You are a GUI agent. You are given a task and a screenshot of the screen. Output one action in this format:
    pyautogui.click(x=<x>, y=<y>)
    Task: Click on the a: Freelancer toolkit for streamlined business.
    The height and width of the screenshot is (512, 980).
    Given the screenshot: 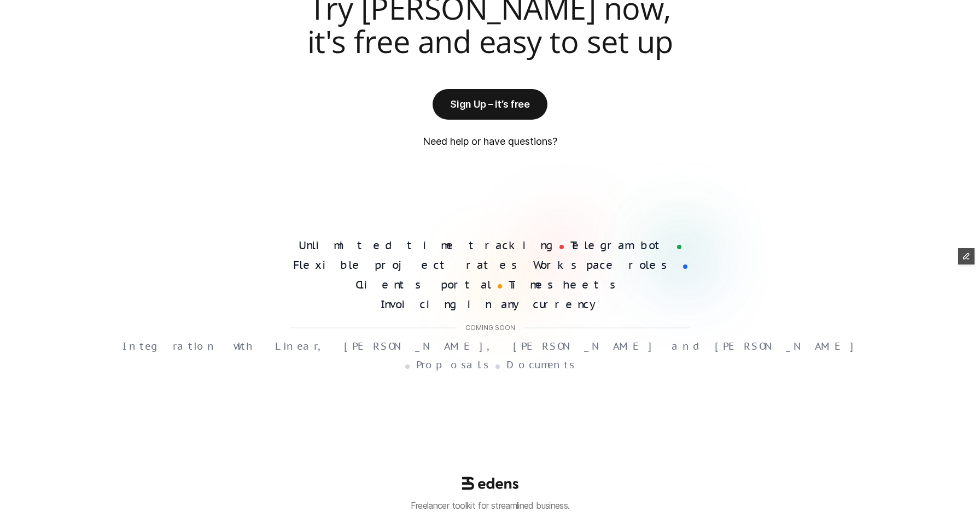 What is the action you would take?
    pyautogui.click(x=490, y=493)
    